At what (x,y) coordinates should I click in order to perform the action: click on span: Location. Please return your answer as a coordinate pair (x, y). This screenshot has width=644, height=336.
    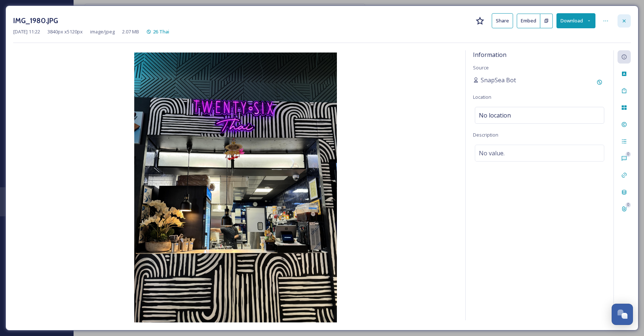
    Looking at the image, I should click on (482, 97).